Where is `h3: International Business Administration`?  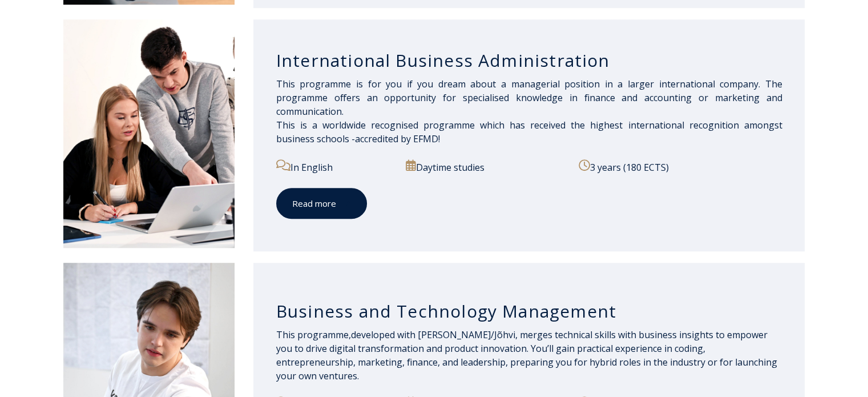 h3: International Business Administration is located at coordinates (529, 61).